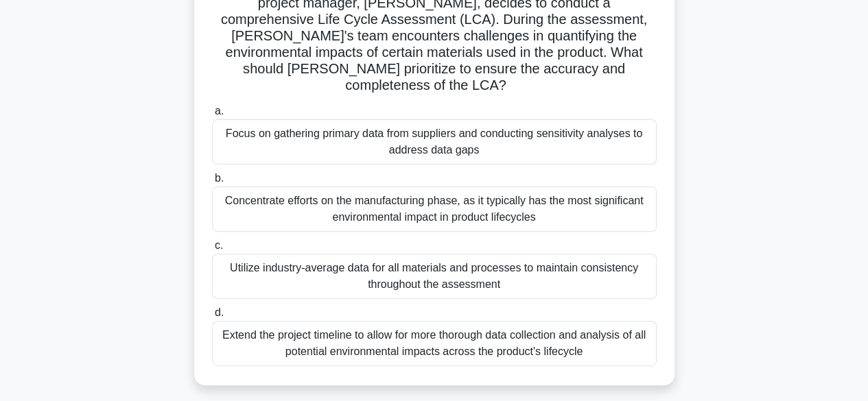 The image size is (868, 401). Describe the element at coordinates (434, 276) in the screenshot. I see `div: Utilize industry-average data for all materials and processes to maintain consistency throughout ...` at that location.